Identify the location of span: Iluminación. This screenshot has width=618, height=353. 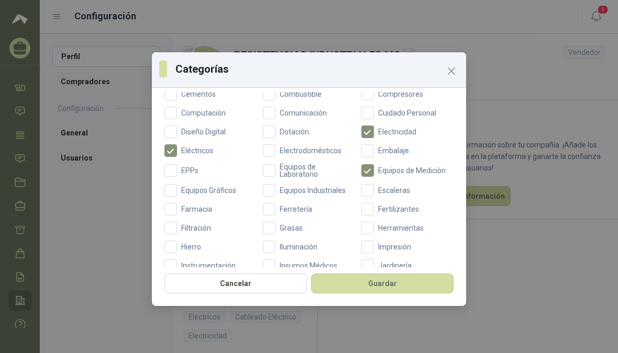
(298, 247).